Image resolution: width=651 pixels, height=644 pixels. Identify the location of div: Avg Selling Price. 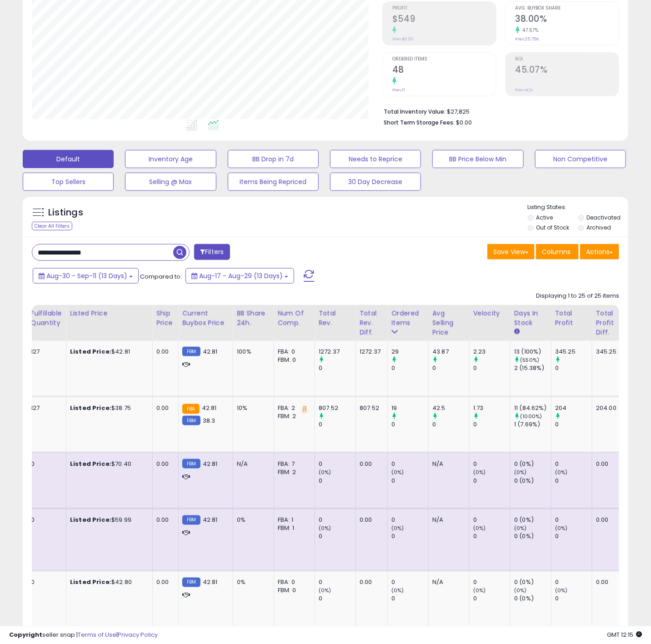
(449, 323).